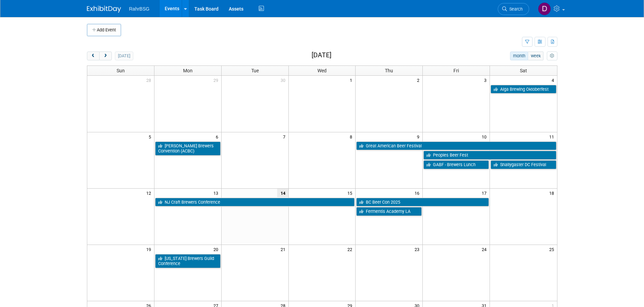 This screenshot has height=307, width=644. Describe the element at coordinates (523, 90) in the screenshot. I see `a: Alga Brewing Oktoberfest` at that location.